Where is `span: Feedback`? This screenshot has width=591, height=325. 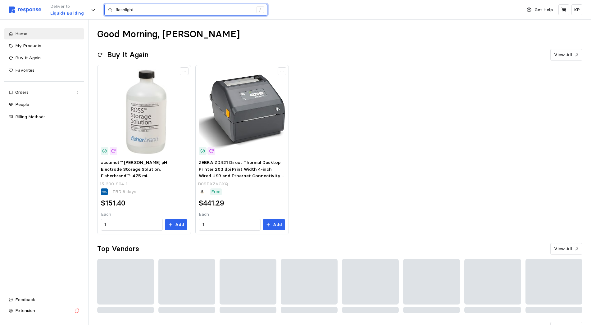
span: Feedback is located at coordinates (25, 299).